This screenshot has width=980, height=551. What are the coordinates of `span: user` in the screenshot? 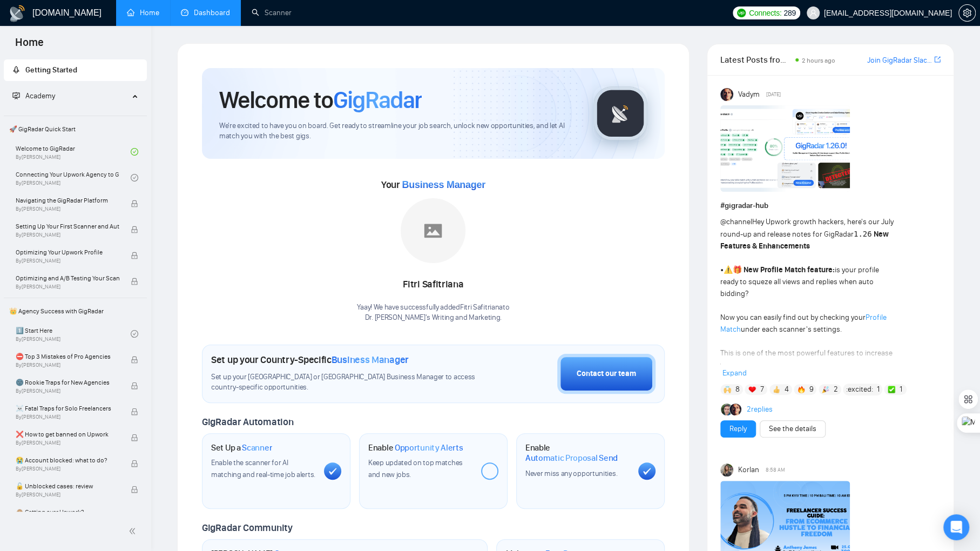 It's located at (813, 13).